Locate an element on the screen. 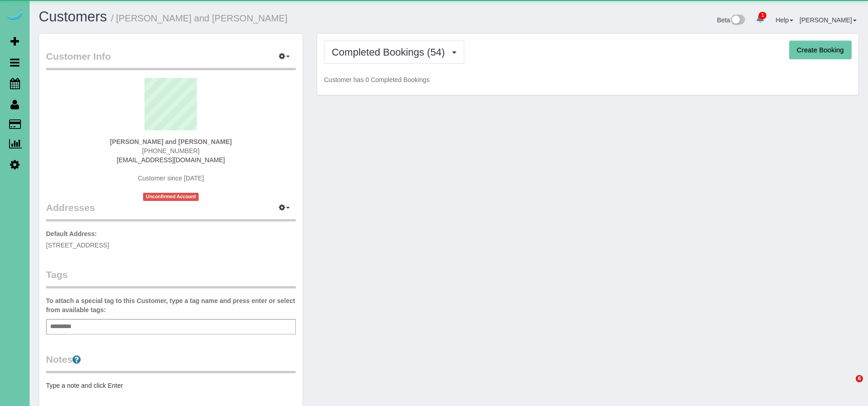  a: 1 is located at coordinates (760, 19).